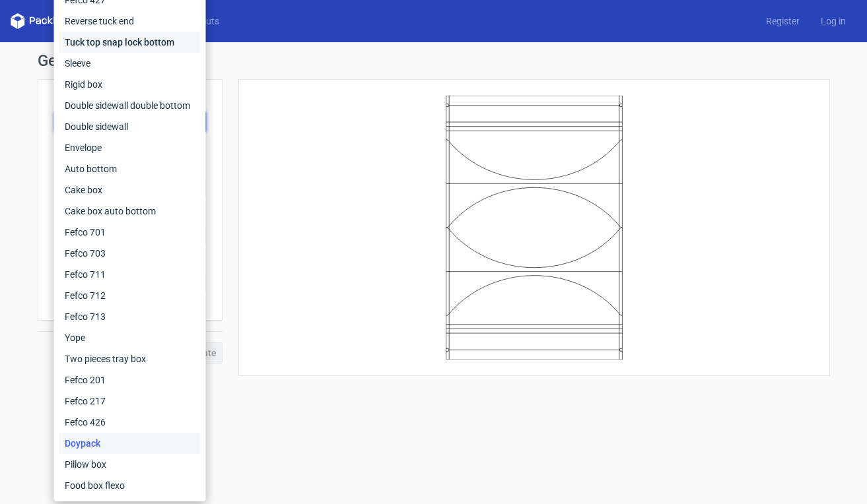 Image resolution: width=867 pixels, height=504 pixels. What do you see at coordinates (130, 380) in the screenshot?
I see `div: Fefco 201` at bounding box center [130, 380].